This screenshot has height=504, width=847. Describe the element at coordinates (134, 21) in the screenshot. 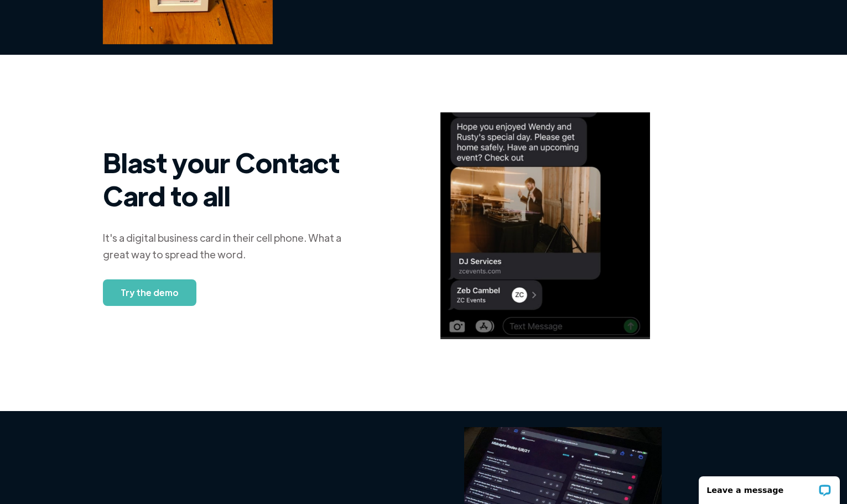

I see `button: Open LiveChat chat widget` at that location.